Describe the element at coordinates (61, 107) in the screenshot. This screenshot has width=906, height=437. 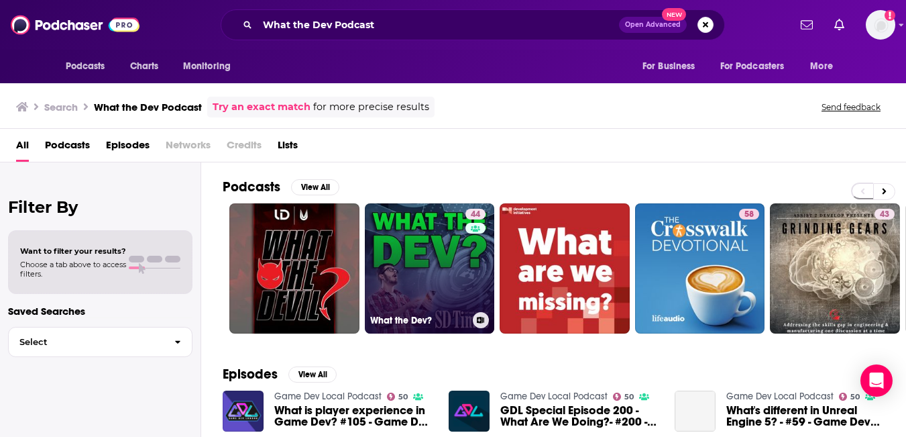
I see `h3: Search` at that location.